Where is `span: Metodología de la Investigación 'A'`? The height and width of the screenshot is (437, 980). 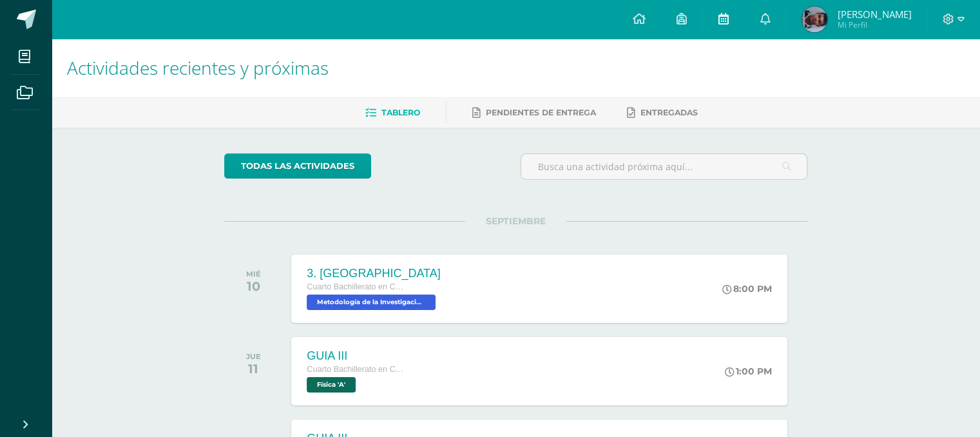
span: Metodología de la Investigación 'A' is located at coordinates (371, 303).